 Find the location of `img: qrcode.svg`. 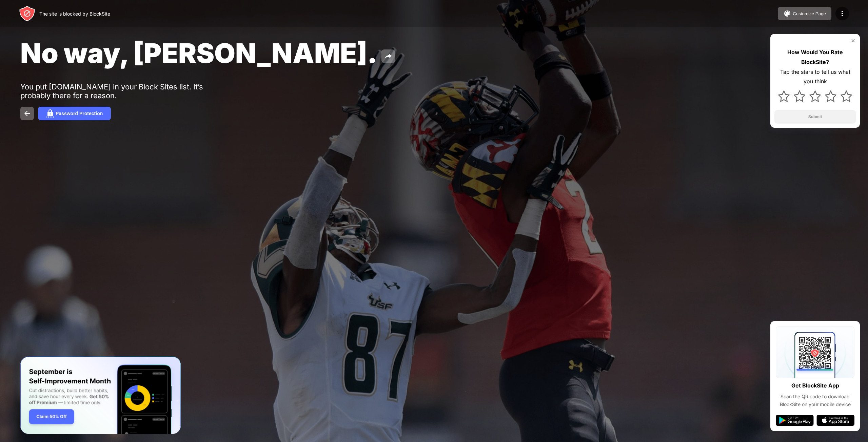

img: qrcode.svg is located at coordinates (814, 352).